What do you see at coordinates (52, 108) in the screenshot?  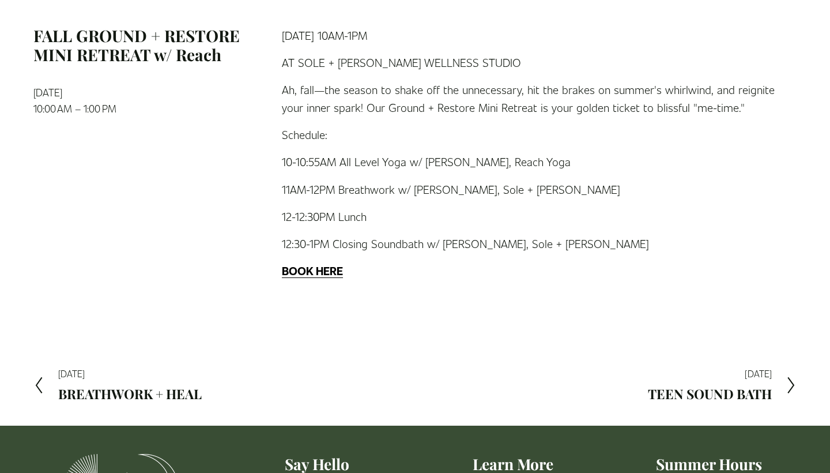 I see `time: 10:00 AM` at bounding box center [52, 108].